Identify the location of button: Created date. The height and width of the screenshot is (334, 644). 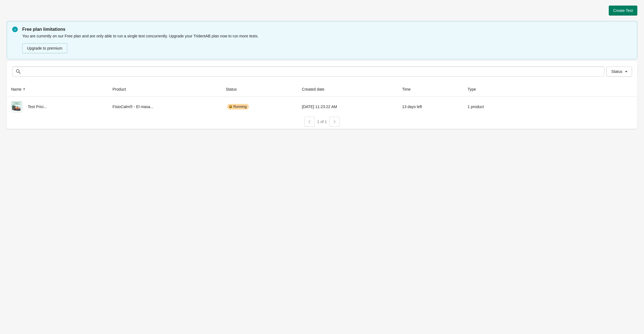
(316, 89).